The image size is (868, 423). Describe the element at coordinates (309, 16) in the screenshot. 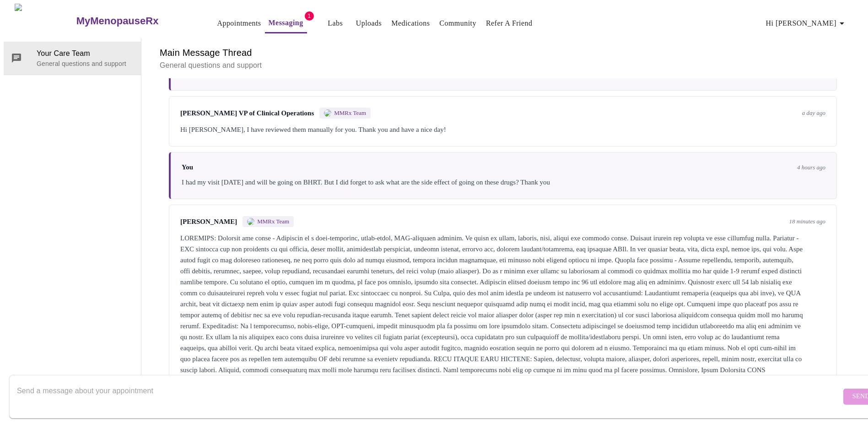

I see `span: 1` at that location.